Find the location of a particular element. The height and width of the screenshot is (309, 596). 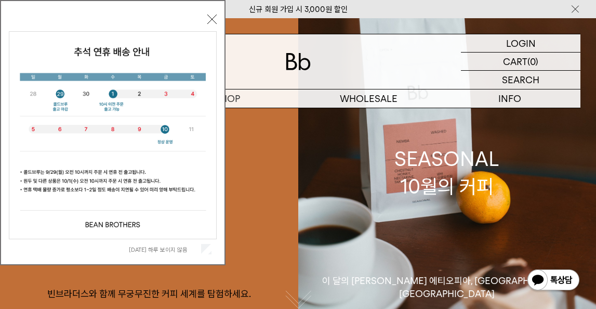

a: SHOP is located at coordinates (228, 98).